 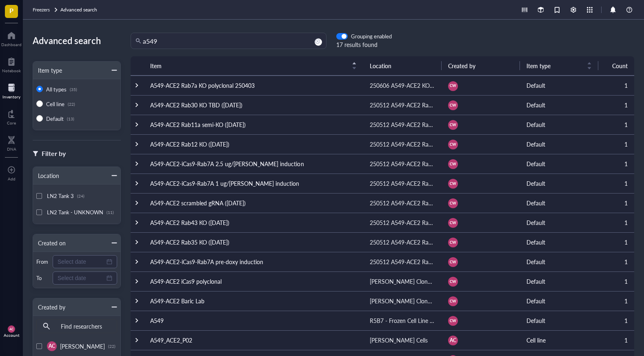 I want to click on span: Freezers, so click(x=41, y=9).